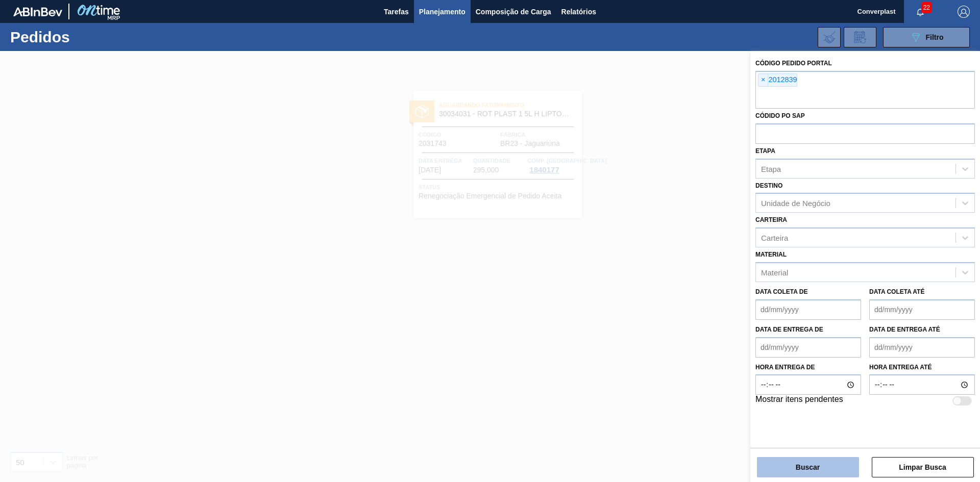 The image size is (980, 482). I want to click on img: Logout, so click(964, 12).